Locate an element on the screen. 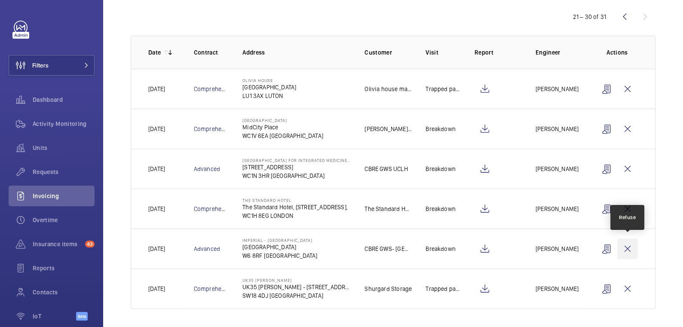  span: Invoicing is located at coordinates (64, 196).